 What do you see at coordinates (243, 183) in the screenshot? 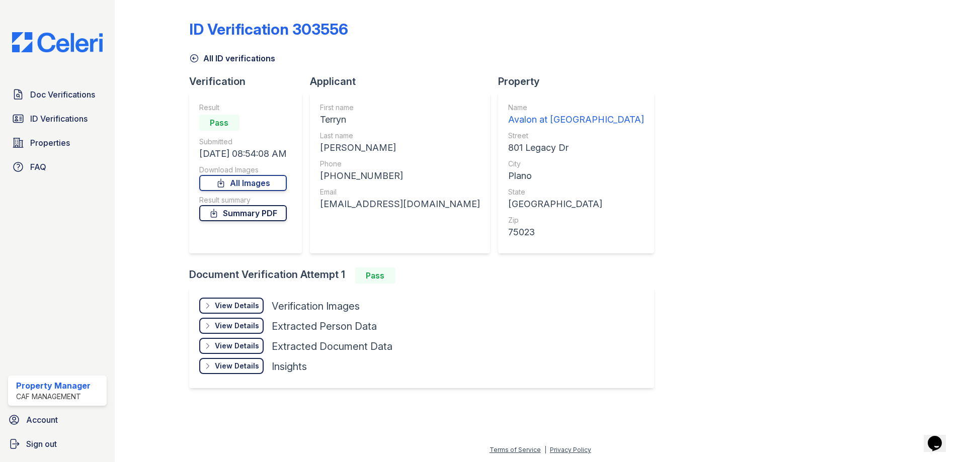
I see `a: All Images` at bounding box center [243, 183].